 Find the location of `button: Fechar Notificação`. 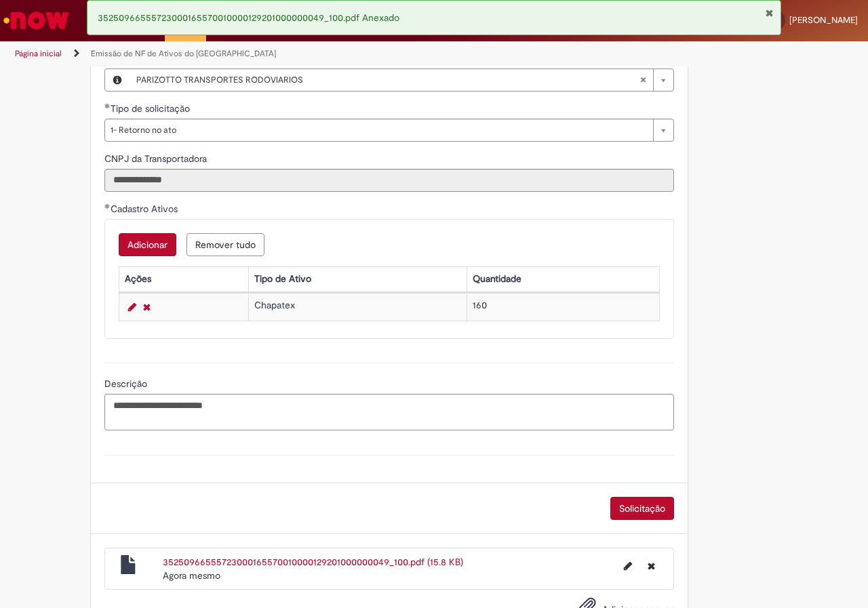

button: Fechar Notificação is located at coordinates (769, 13).